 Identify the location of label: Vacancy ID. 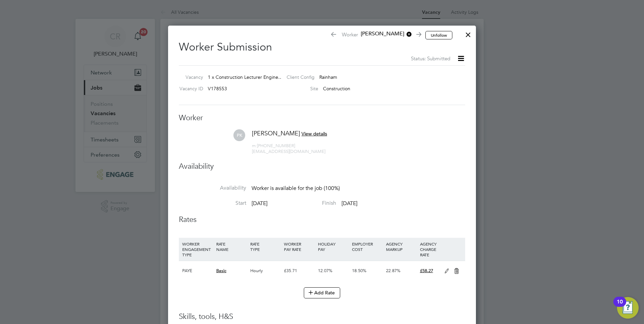
(190, 88).